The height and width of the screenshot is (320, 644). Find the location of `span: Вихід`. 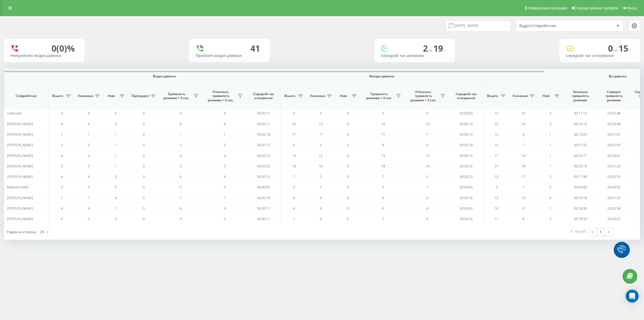

span: Вихід is located at coordinates (632, 8).